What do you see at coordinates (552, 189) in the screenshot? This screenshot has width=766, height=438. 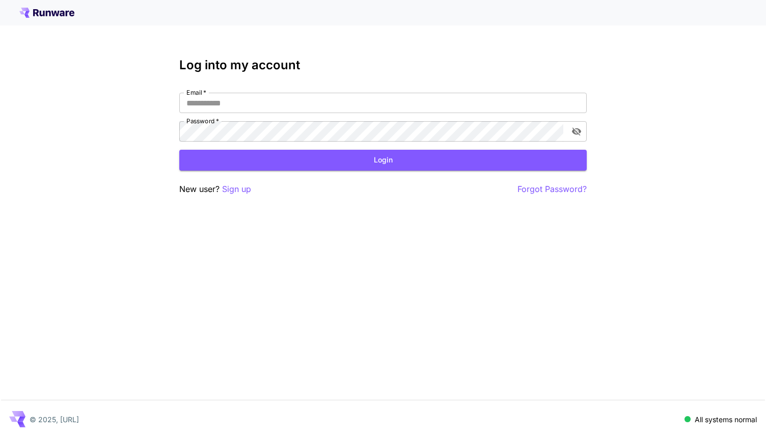 I see `p: Forgot Password?` at bounding box center [552, 189].